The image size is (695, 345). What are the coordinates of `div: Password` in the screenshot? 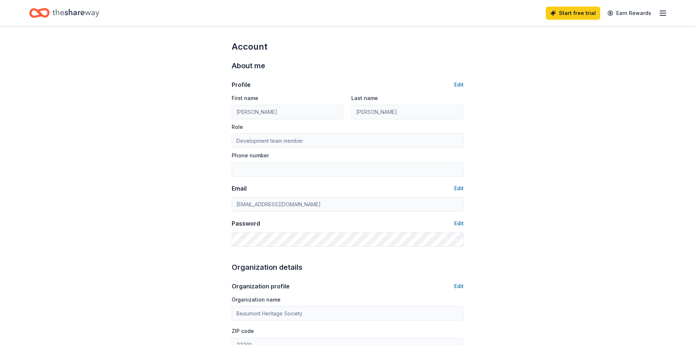 It's located at (246, 223).